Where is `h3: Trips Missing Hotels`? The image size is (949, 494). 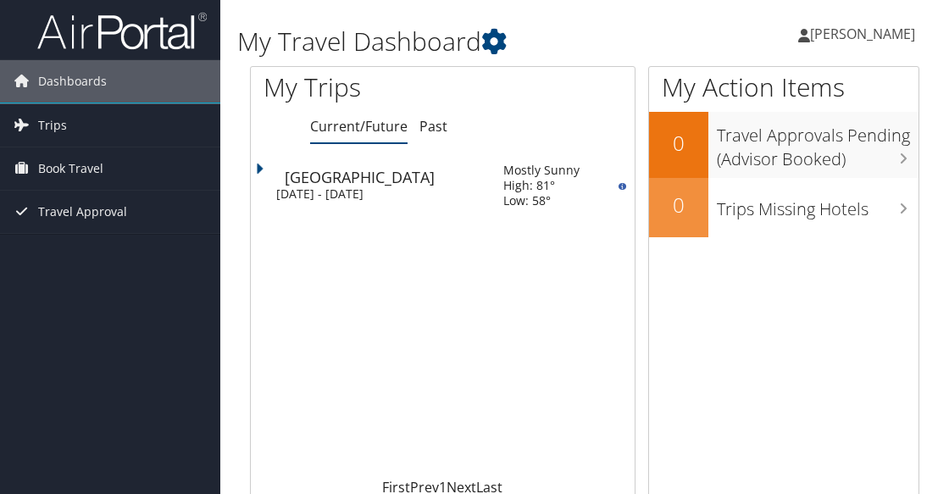
h3: Trips Missing Hotels is located at coordinates (818, 205).